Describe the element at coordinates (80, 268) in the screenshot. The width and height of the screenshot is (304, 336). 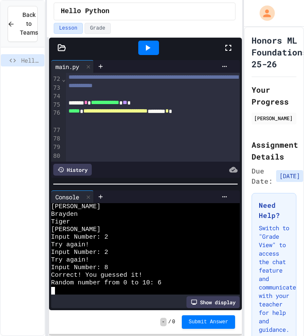
I see `span: Input Number: 8` at that location.